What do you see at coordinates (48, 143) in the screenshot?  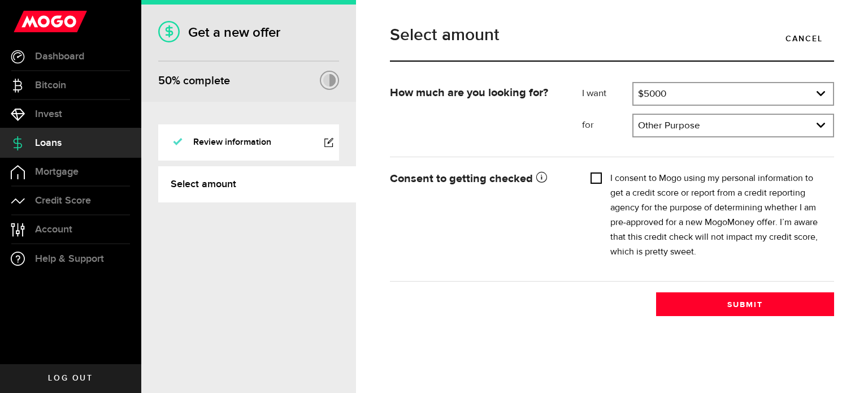 I see `span: Loans` at bounding box center [48, 143].